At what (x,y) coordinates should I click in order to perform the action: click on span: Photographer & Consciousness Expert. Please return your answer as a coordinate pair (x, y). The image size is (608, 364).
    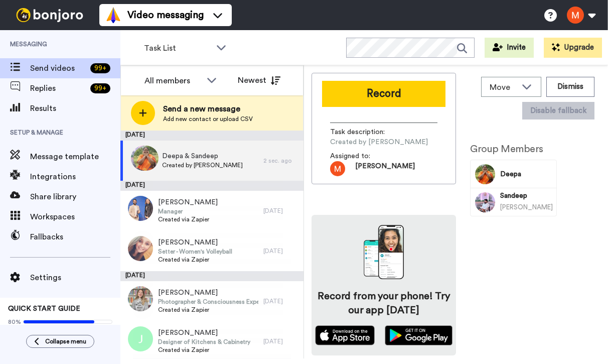
    Looking at the image, I should click on (209, 302).